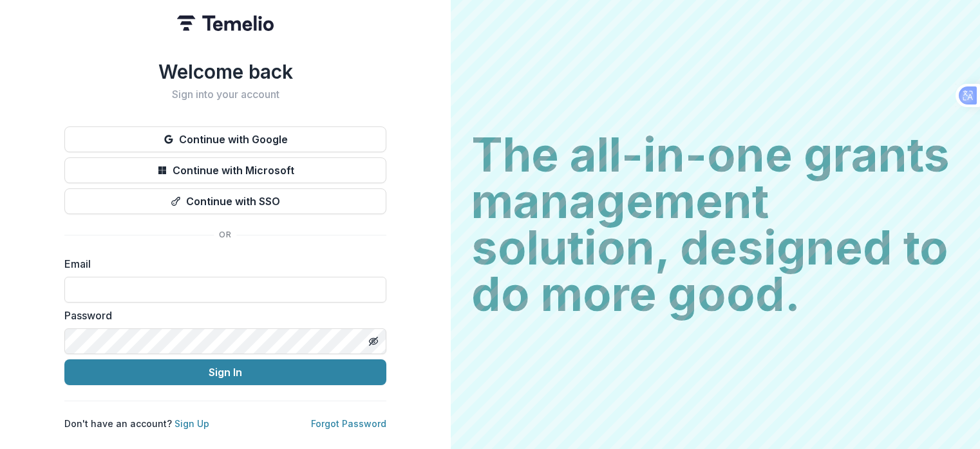 The width and height of the screenshot is (980, 449). What do you see at coordinates (226, 94) in the screenshot?
I see `h2: Sign into your account` at bounding box center [226, 94].